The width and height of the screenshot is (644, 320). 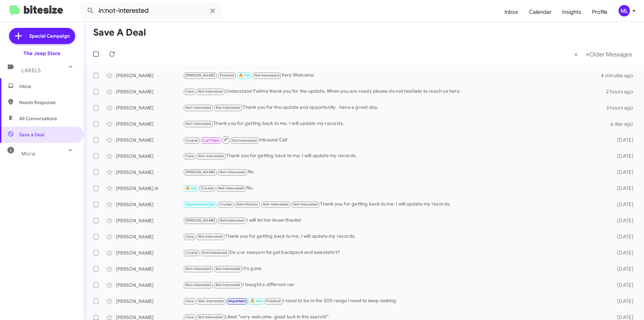 I want to click on span: Profile, so click(x=600, y=12).